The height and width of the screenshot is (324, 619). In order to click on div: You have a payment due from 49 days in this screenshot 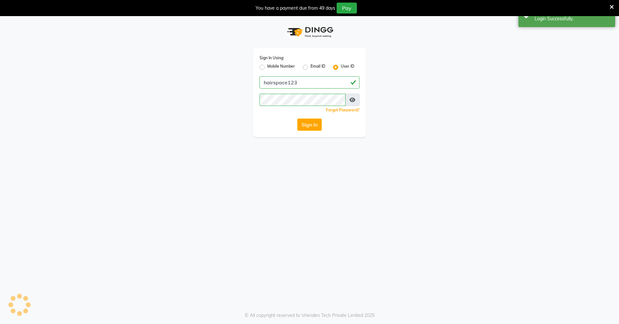, I will do `click(295, 8)`.